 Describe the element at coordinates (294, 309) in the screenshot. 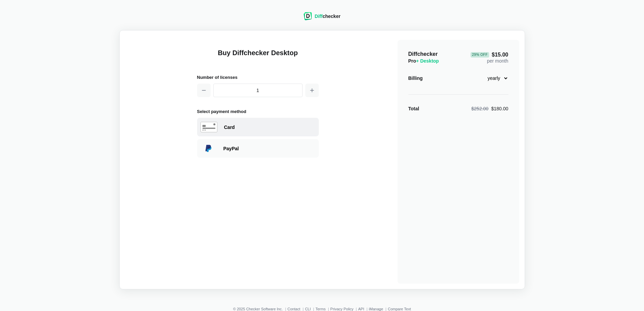

I see `a: Contact` at that location.